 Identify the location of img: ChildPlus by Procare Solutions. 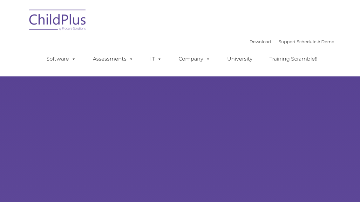
(58, 21).